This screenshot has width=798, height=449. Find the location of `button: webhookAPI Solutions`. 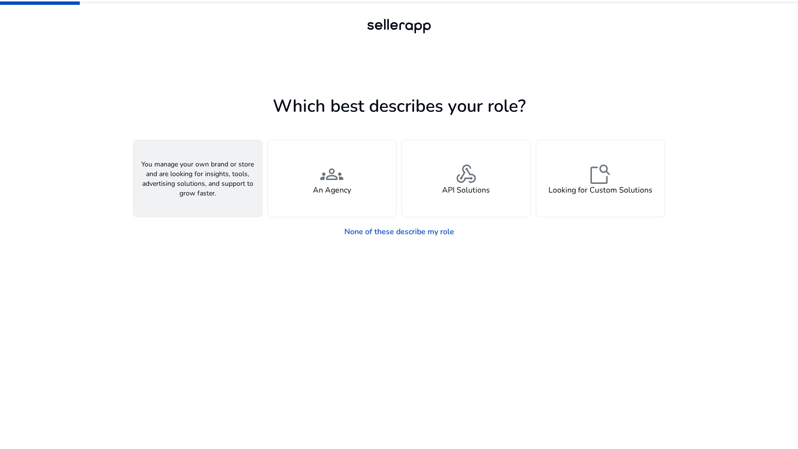

button: webhookAPI Solutions is located at coordinates (466, 178).